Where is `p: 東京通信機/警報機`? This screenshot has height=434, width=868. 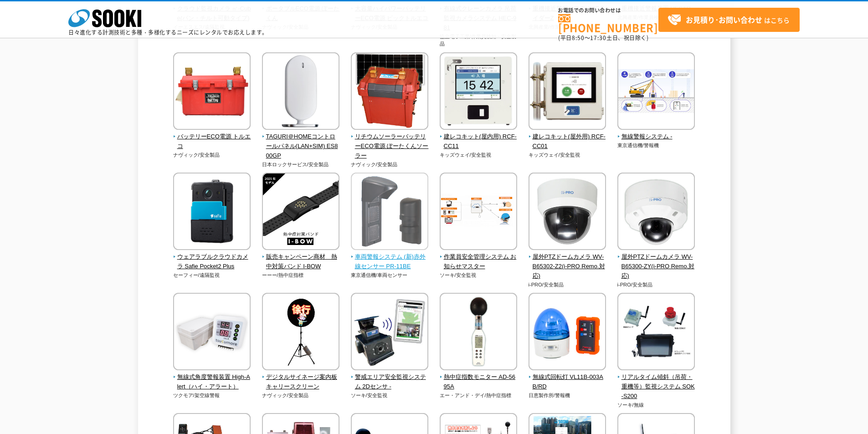 p: 東京通信機/警報機 is located at coordinates (656, 145).